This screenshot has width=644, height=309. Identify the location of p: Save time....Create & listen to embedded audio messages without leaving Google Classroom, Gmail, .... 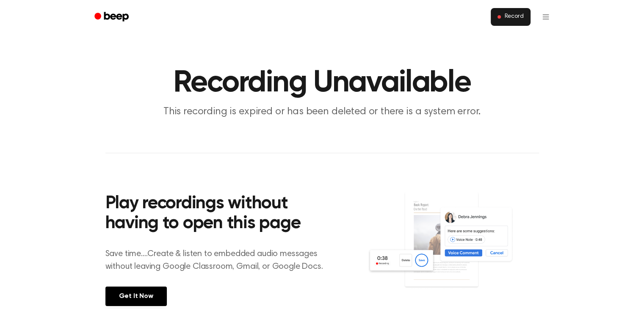
(219, 260).